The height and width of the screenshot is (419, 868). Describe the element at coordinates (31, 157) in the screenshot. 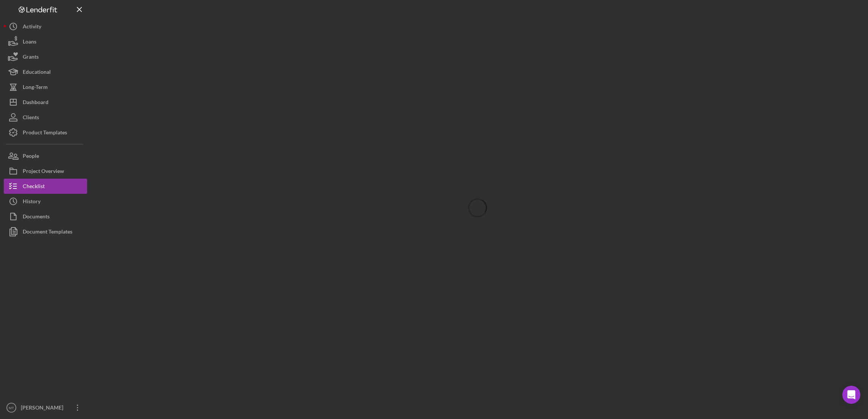

I see `div: People` at that location.